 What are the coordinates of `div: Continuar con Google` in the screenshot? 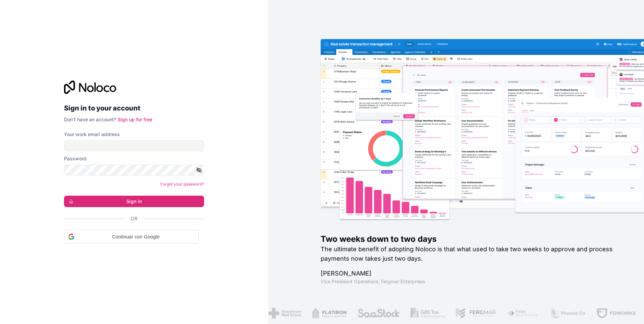 It's located at (132, 237).